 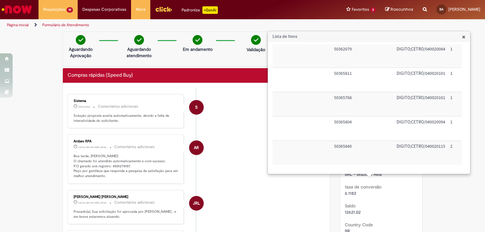 What do you see at coordinates (126, 101) in the screenshot?
I see `div: Sistema` at bounding box center [126, 101].